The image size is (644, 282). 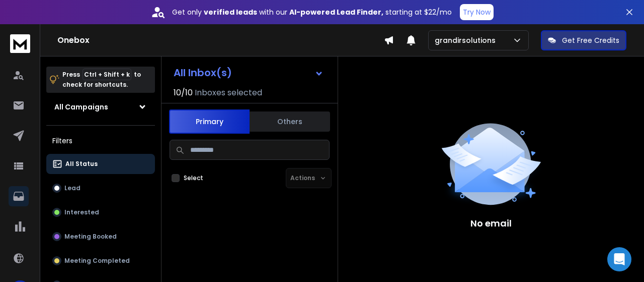 What do you see at coordinates (467, 40) in the screenshot?
I see `p: grandirsolutions` at bounding box center [467, 40].